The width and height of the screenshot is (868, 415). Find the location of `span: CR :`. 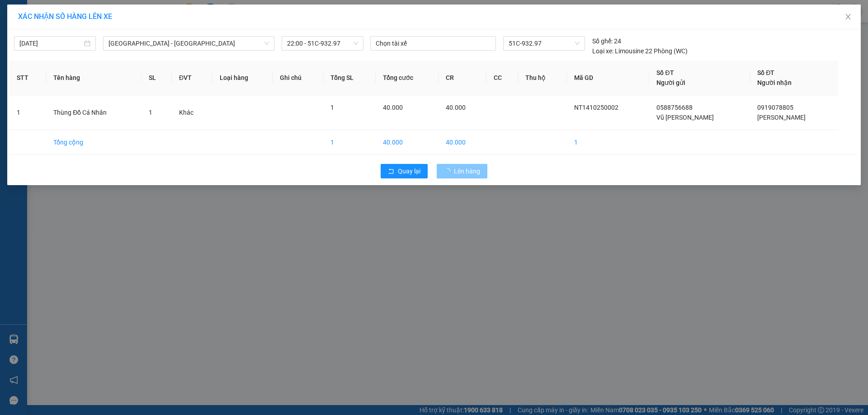

span: CR : is located at coordinates (14, 62).